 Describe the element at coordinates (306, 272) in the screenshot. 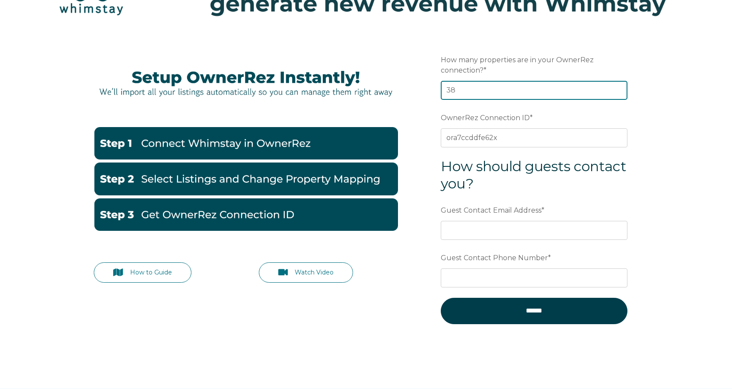

I see `a: Watch Video` at that location.